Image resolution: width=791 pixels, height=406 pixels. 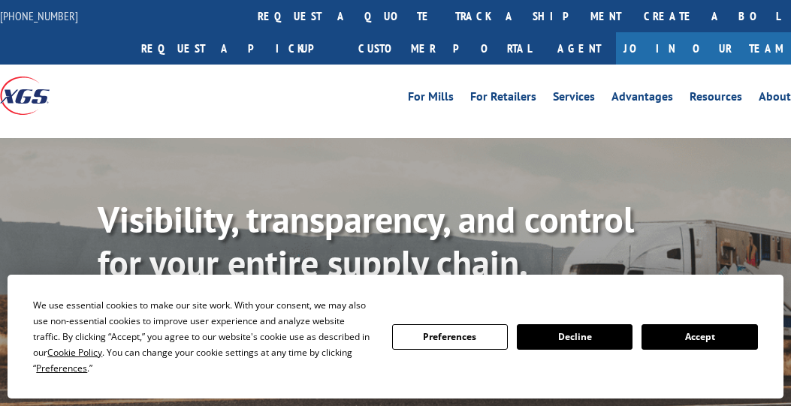 What do you see at coordinates (503, 99) in the screenshot?
I see `a: For Retailers` at bounding box center [503, 99].